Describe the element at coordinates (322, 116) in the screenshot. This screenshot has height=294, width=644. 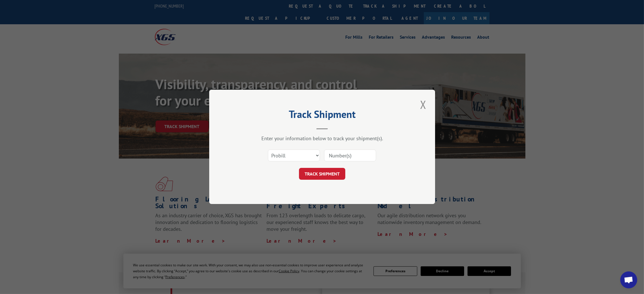
I see `h2: Track Shipment` at that location.